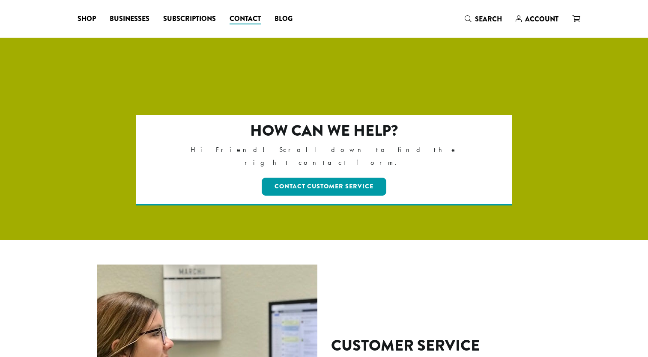 The image size is (648, 357). I want to click on span: Blog, so click(284, 19).